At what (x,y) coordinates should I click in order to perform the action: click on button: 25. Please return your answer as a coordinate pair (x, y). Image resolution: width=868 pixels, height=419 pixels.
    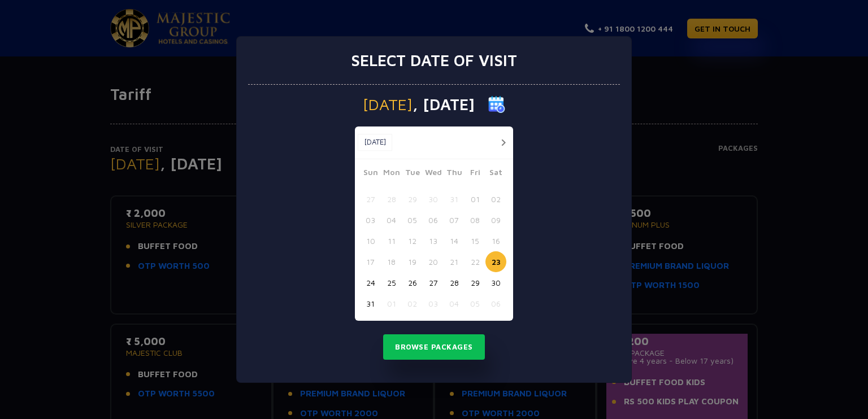
    Looking at the image, I should click on (391, 282).